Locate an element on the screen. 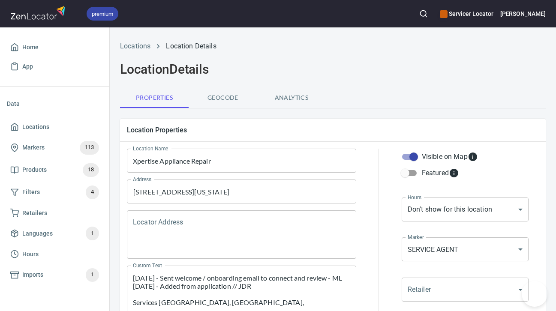 Image resolution: width=556 pixels, height=311 pixels. a: Languages1 is located at coordinates (54, 234).